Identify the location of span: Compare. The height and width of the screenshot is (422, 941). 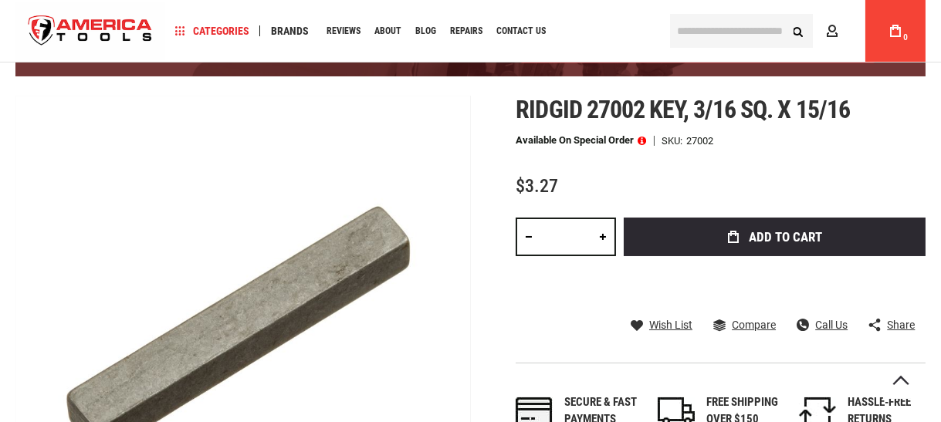
(754, 325).